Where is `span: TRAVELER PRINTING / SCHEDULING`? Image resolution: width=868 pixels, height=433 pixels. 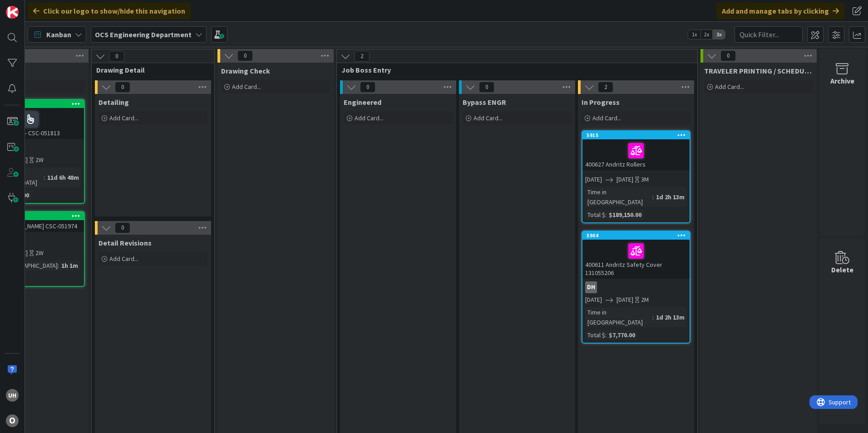
span: TRAVELER PRINTING / SCHEDULING is located at coordinates (758, 71).